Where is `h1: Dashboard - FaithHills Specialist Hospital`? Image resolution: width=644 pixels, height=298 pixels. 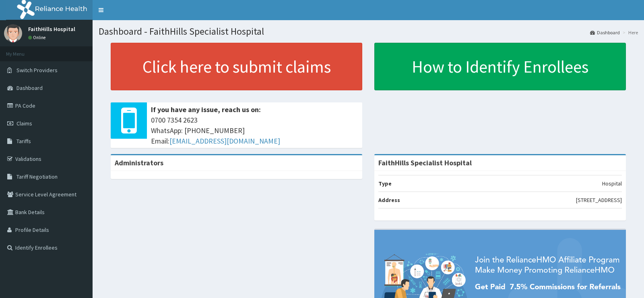 h1: Dashboard - FaithHills Specialist Hospital is located at coordinates (368, 32).